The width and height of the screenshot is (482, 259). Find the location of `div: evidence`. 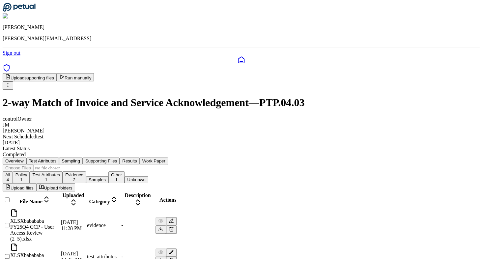

div: evidence is located at coordinates (103, 225).